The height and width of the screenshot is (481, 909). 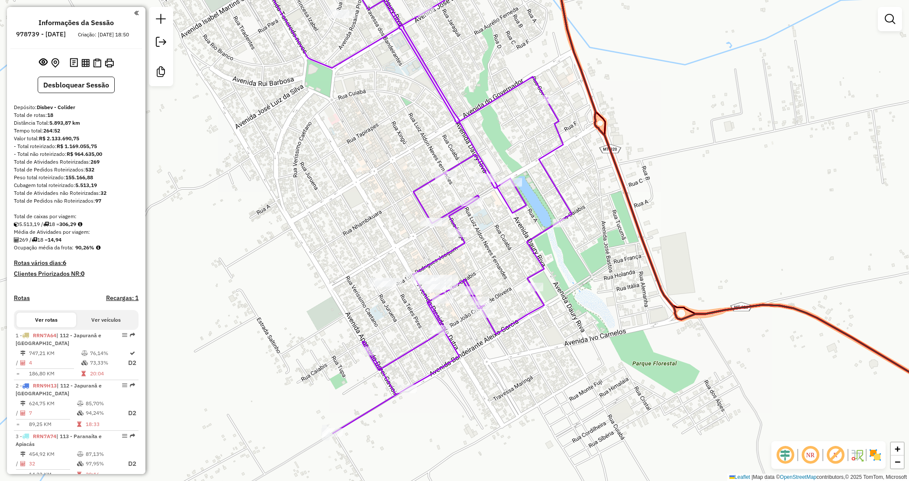 What do you see at coordinates (76, 85) in the screenshot?
I see `button: Desbloquear Sessão` at bounding box center [76, 85].